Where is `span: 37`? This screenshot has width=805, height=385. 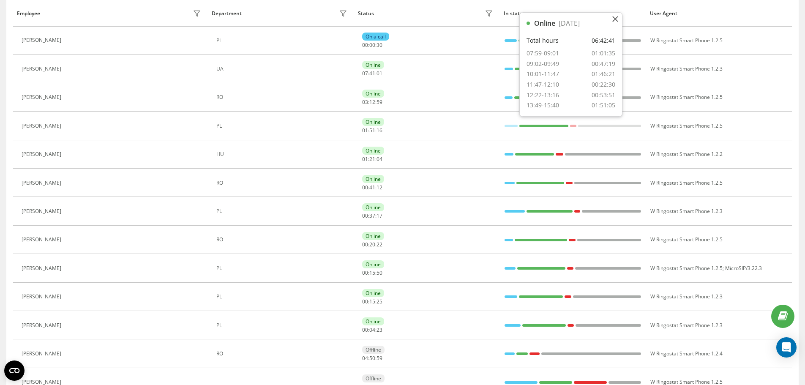 span: 37 is located at coordinates (372, 215).